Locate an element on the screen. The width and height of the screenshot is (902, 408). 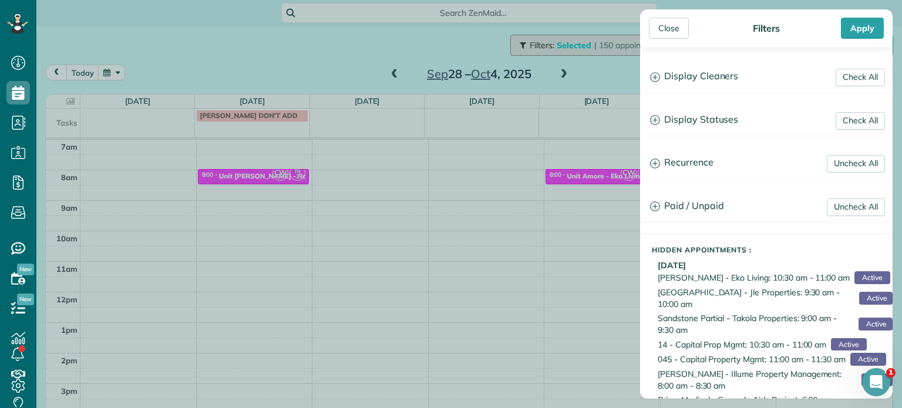
h5: Hidden Appointments : is located at coordinates (772, 250).